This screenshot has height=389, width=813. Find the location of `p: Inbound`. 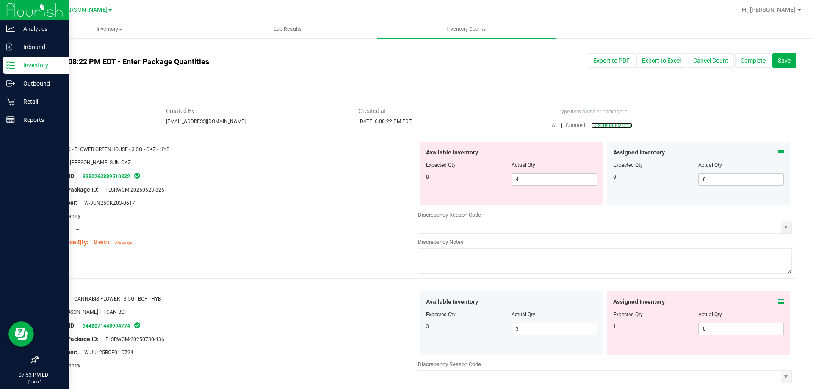

p: Inbound is located at coordinates (40, 47).